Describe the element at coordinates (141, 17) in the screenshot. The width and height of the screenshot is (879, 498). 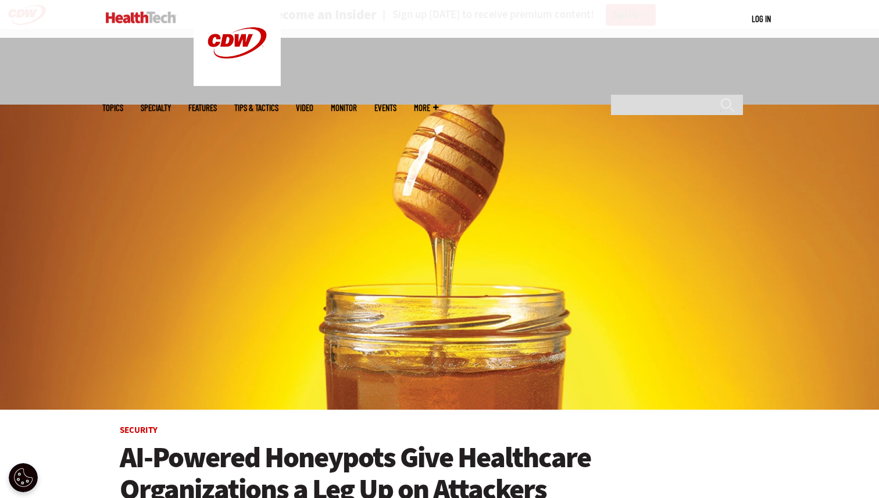
I see `img: Home` at that location.